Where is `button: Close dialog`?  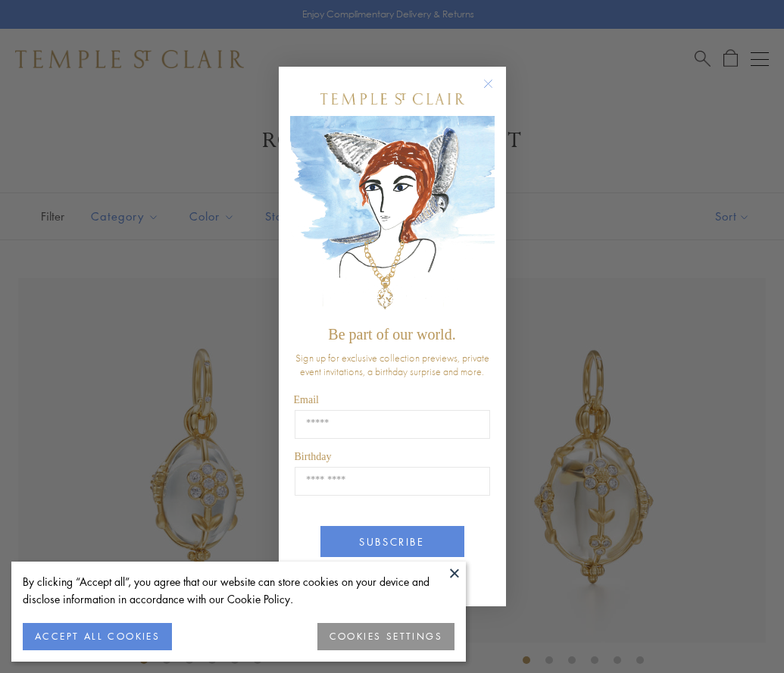
button: Close dialog is located at coordinates (495, 91).